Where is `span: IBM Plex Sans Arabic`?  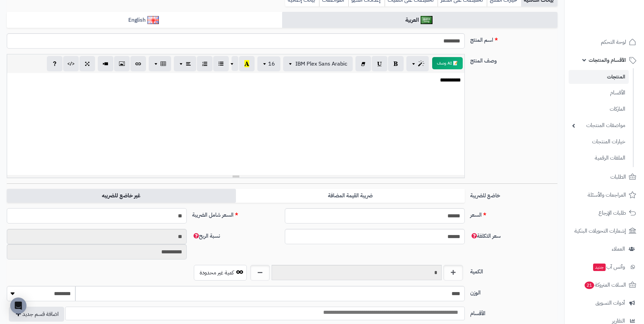 span: IBM Plex Sans Arabic is located at coordinates (322, 63).